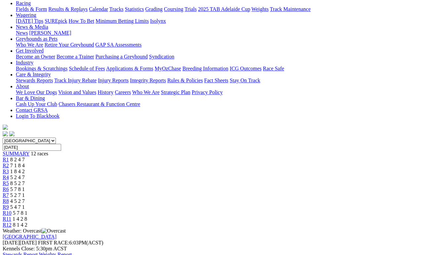 The height and width of the screenshot is (255, 423). Describe the element at coordinates (34, 80) in the screenshot. I see `a: Stewards Reports` at that location.